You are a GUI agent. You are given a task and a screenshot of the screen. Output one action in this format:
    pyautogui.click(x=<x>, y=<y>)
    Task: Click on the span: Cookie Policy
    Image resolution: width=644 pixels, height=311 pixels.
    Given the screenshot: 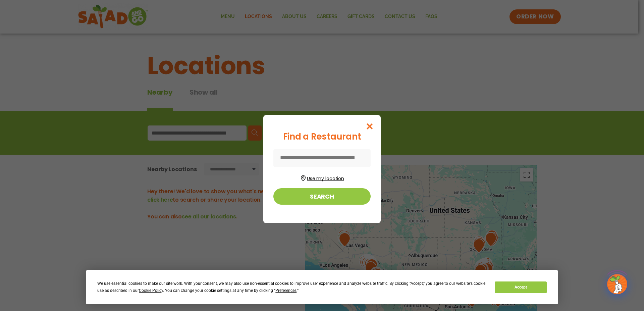 What is the action you would take?
    pyautogui.click(x=151, y=291)
    